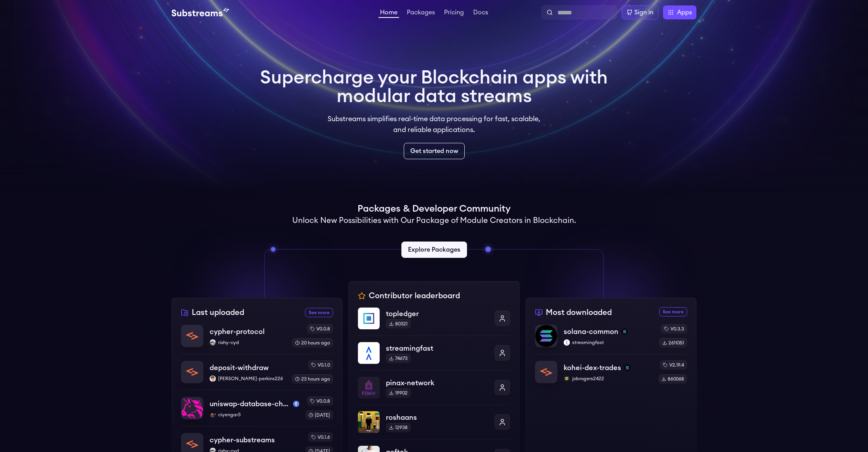 The image size is (868, 452). Describe the element at coordinates (437, 383) in the screenshot. I see `p: pinax-network` at that location.